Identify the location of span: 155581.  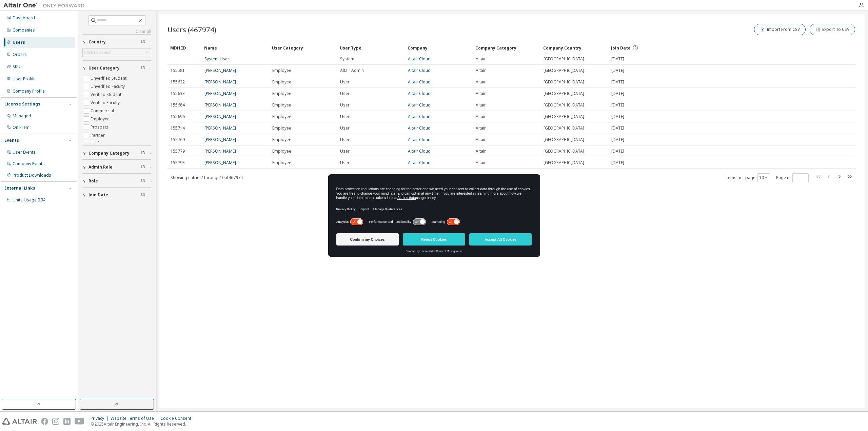
(178, 71).